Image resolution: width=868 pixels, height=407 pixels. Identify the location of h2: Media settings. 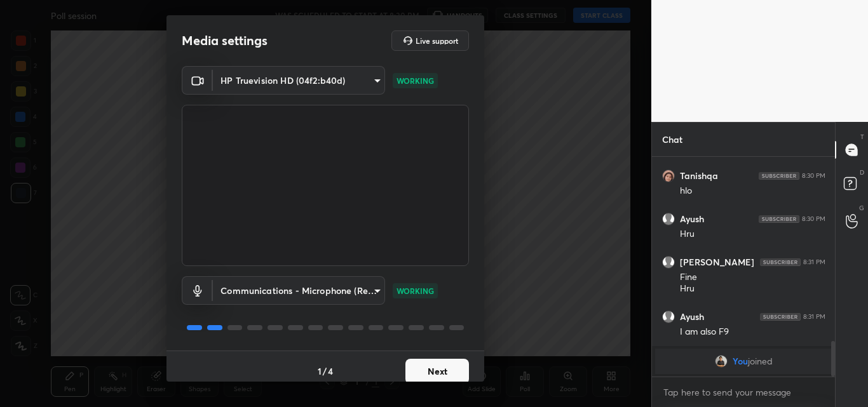
(224, 41).